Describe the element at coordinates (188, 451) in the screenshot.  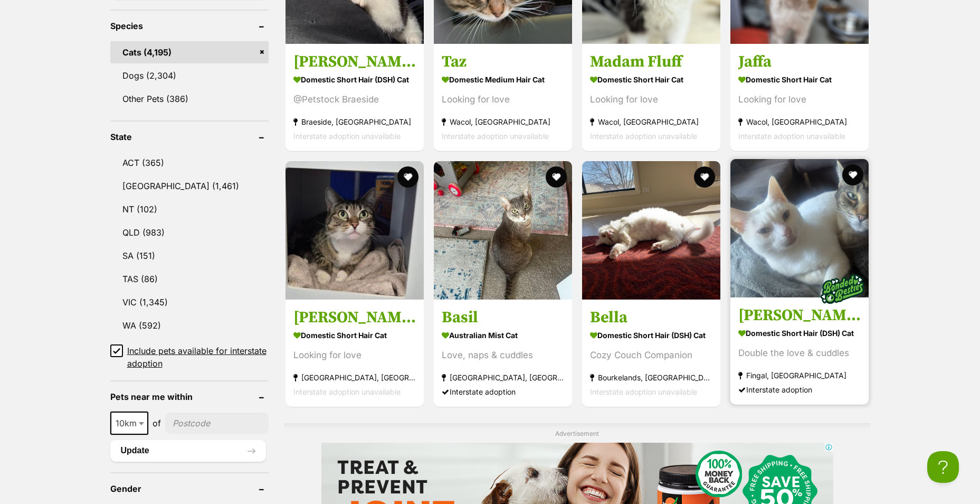
I see `button: Update` at that location.